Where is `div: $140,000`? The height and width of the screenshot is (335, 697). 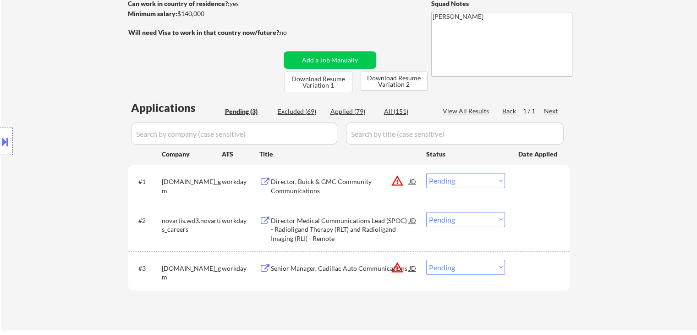
div: $140,000 is located at coordinates (204, 14).